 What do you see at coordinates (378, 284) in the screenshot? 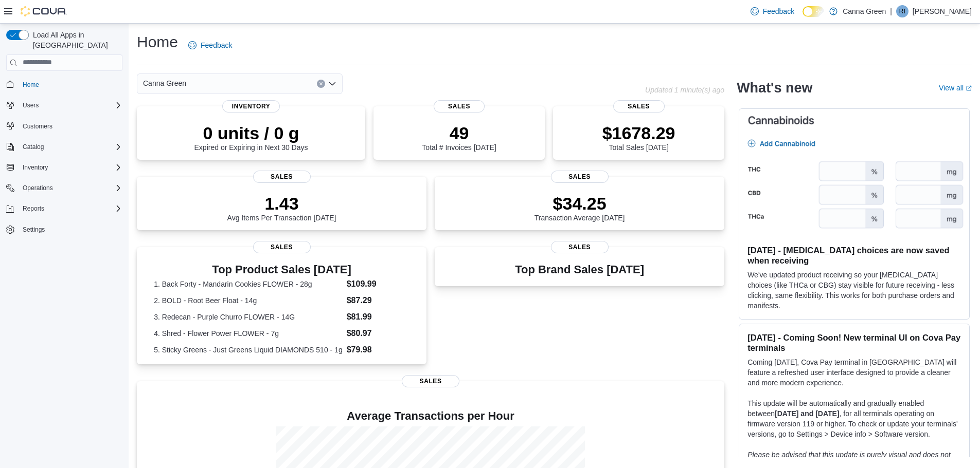
I see `dd: $109.99` at bounding box center [378, 284].